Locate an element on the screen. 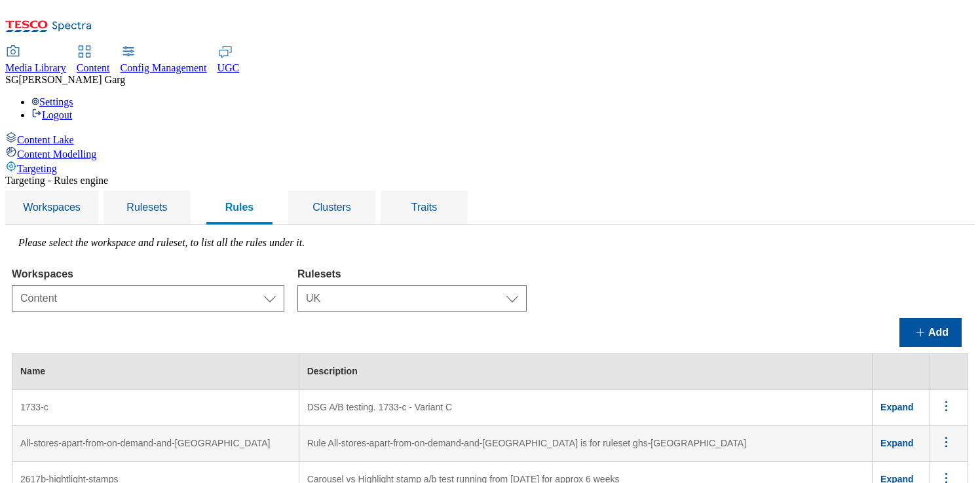 This screenshot has width=980, height=483. label: Workspaces is located at coordinates (148, 274).